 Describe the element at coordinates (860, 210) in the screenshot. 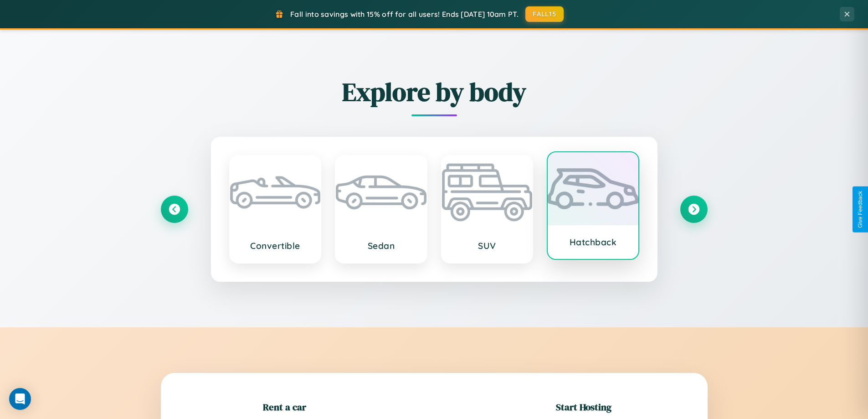

I see `div: Give Feedback` at that location.